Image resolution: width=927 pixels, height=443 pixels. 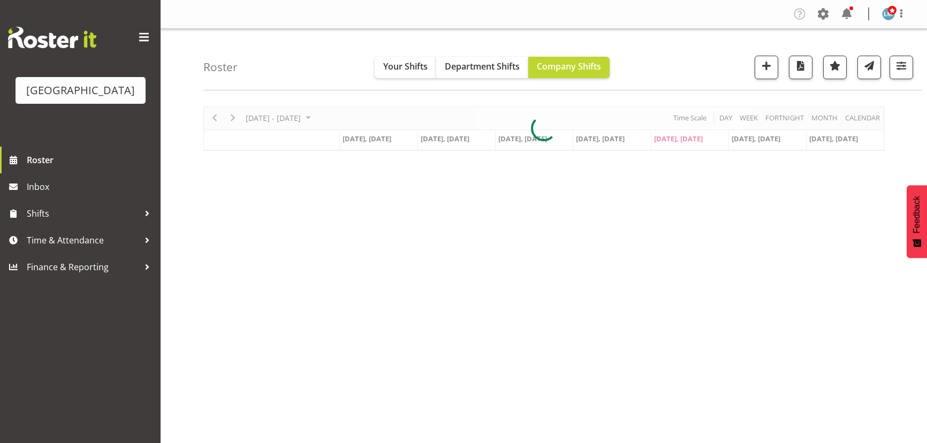 What do you see at coordinates (766, 67) in the screenshot?
I see `button: Add a new shift` at bounding box center [766, 67].